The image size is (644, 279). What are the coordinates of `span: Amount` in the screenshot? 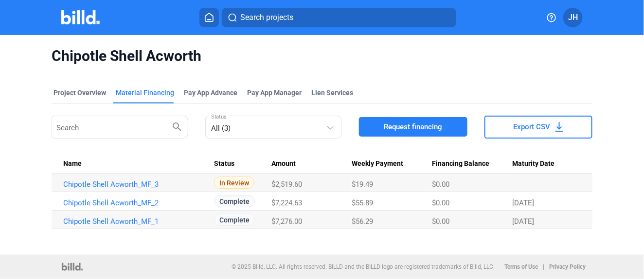 It's located at (284, 164).